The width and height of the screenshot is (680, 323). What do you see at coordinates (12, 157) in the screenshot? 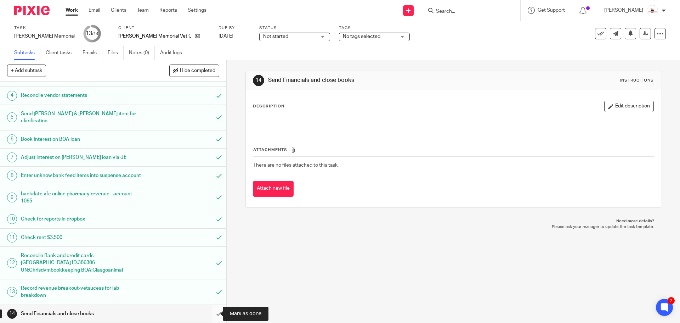
I see `div: 7` at bounding box center [12, 157].